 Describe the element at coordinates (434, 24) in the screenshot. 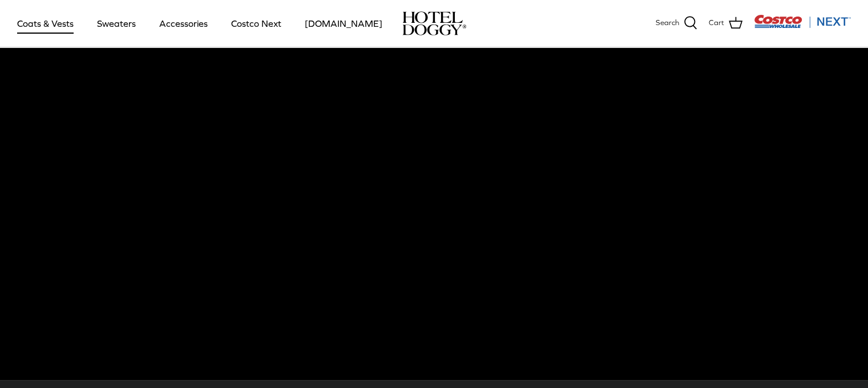

I see `img: hoteldoggycom` at that location.